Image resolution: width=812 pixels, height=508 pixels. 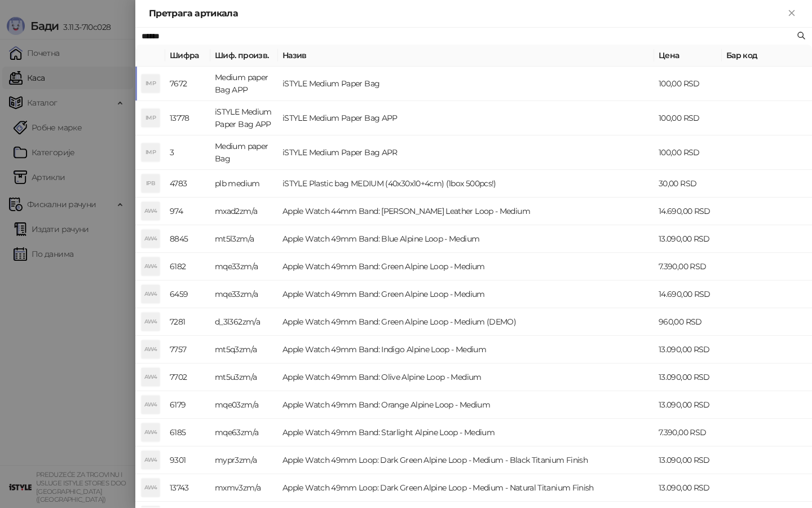 I want to click on div: IPB, so click(x=150, y=184).